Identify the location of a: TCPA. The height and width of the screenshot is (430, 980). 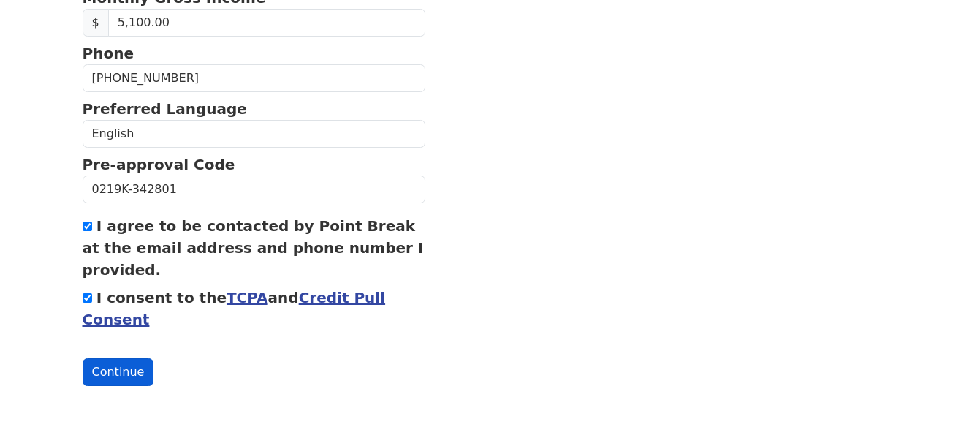
(247, 298).